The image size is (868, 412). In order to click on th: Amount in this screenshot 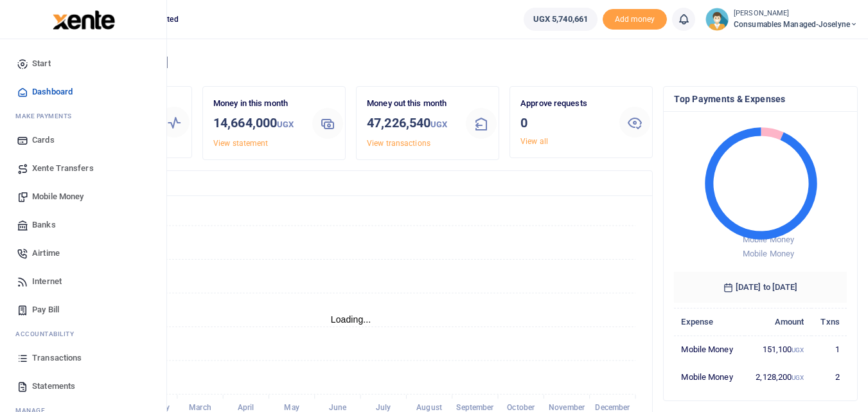, I will do `click(778, 322)`.